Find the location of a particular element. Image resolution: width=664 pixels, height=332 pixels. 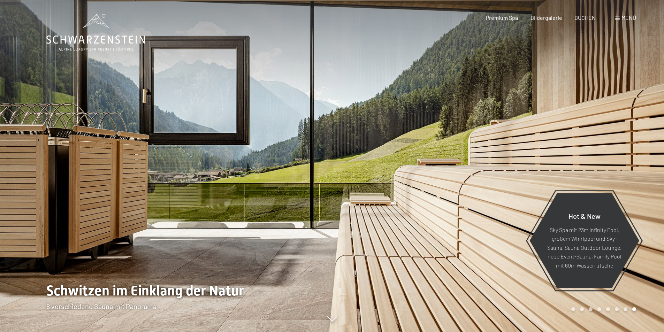

a: Premium Spa is located at coordinates (502, 17).